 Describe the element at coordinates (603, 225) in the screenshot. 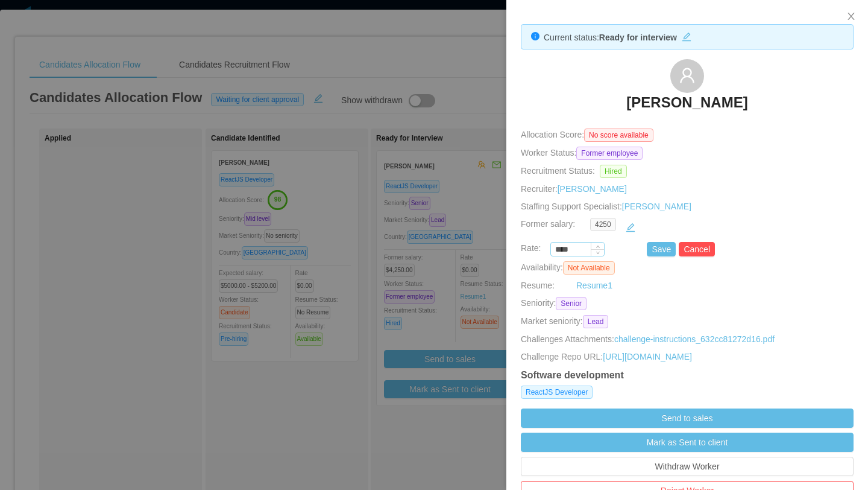

I see `span: 4250` at that location.